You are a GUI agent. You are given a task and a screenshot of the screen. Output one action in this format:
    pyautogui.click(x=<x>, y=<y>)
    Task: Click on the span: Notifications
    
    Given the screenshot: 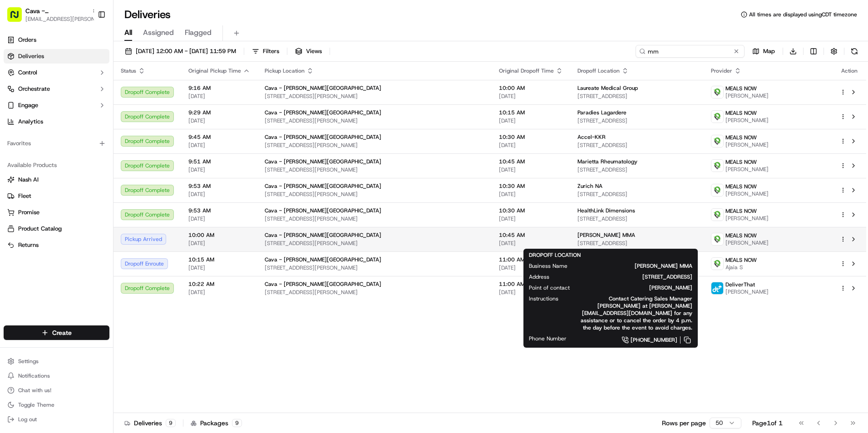 What is the action you would take?
    pyautogui.click(x=34, y=375)
    